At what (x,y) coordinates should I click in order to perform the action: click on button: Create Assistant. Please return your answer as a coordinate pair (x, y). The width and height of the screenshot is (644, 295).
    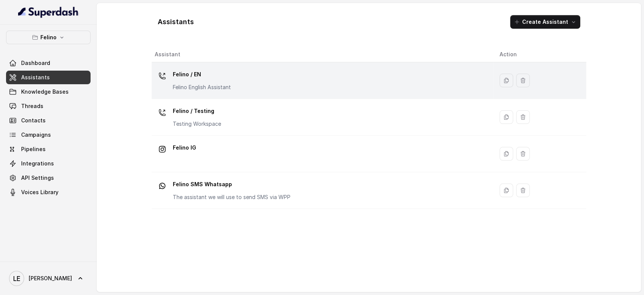
    Looking at the image, I should click on (545, 22).